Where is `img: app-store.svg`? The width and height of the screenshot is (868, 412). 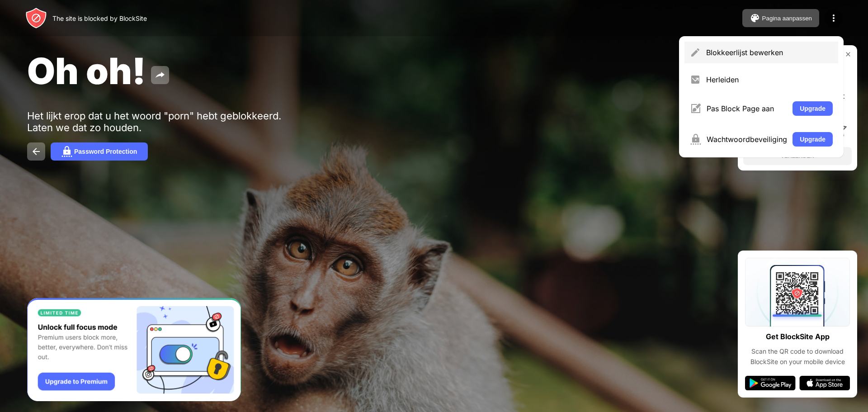
img: app-store.svg is located at coordinates (824, 383).